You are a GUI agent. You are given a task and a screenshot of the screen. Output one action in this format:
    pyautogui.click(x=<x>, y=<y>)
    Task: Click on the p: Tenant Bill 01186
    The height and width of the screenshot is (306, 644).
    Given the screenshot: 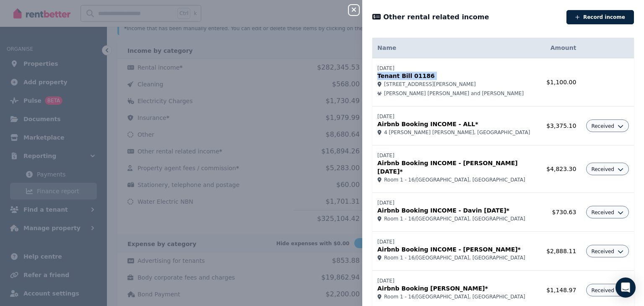 What is the action you would take?
    pyautogui.click(x=456, y=76)
    